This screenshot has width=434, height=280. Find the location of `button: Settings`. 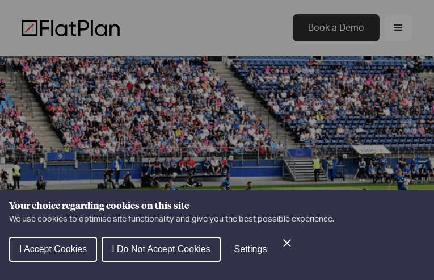

button: Settings is located at coordinates (251, 249).